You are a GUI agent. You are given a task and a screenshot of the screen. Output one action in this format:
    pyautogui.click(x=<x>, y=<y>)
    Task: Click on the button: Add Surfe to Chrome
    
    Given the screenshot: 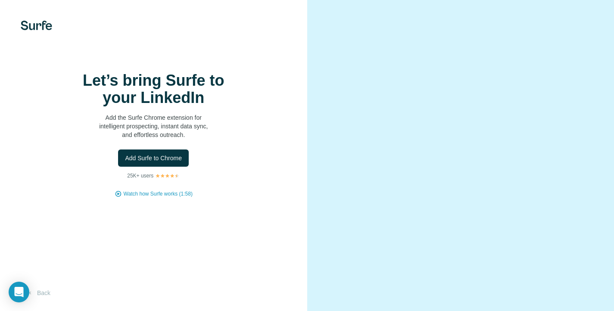 What is the action you would take?
    pyautogui.click(x=153, y=158)
    